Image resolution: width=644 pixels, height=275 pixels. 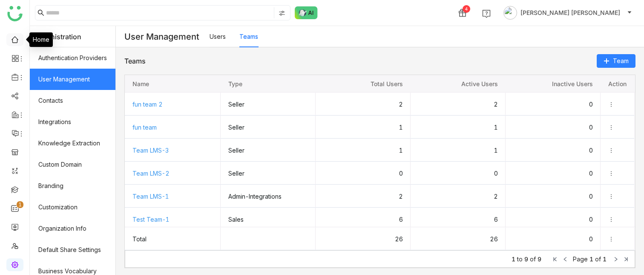 I want to click on span: Team, so click(x=620, y=61).